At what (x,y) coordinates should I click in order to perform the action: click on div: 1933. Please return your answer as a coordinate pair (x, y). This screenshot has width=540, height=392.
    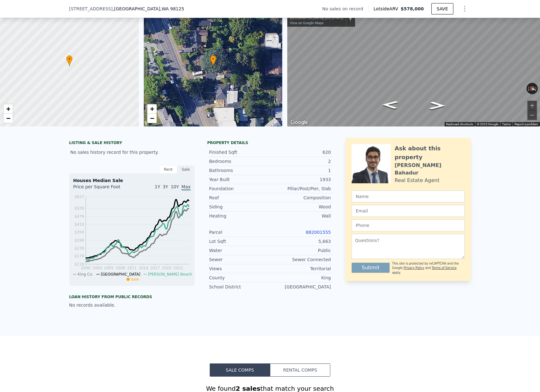
    Looking at the image, I should click on (300, 180).